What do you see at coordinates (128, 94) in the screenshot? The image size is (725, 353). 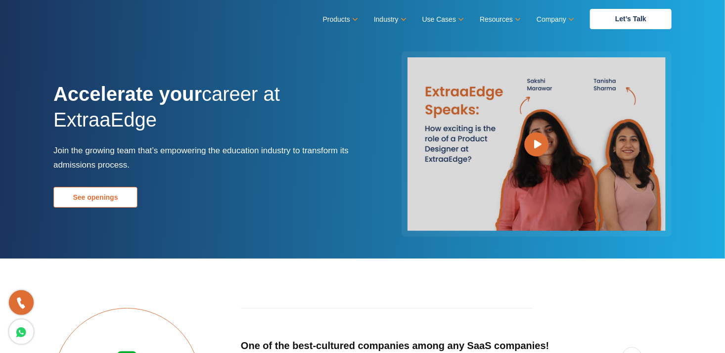 I see `strong: Accelerate your` at bounding box center [128, 94].